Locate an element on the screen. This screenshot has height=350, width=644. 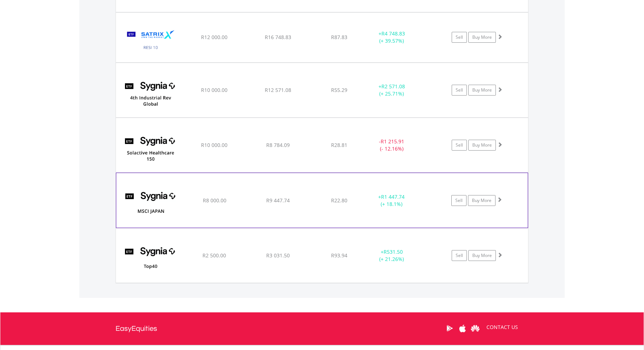
a: Apple is located at coordinates (462, 328).